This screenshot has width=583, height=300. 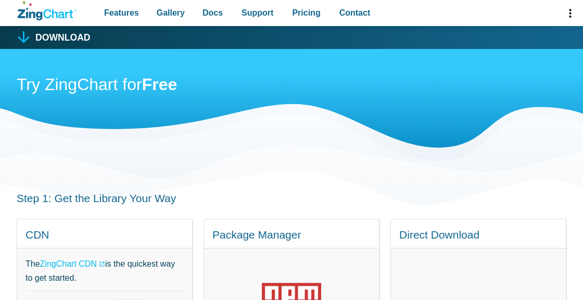 What do you see at coordinates (212, 12) in the screenshot?
I see `span: Docs` at bounding box center [212, 12].